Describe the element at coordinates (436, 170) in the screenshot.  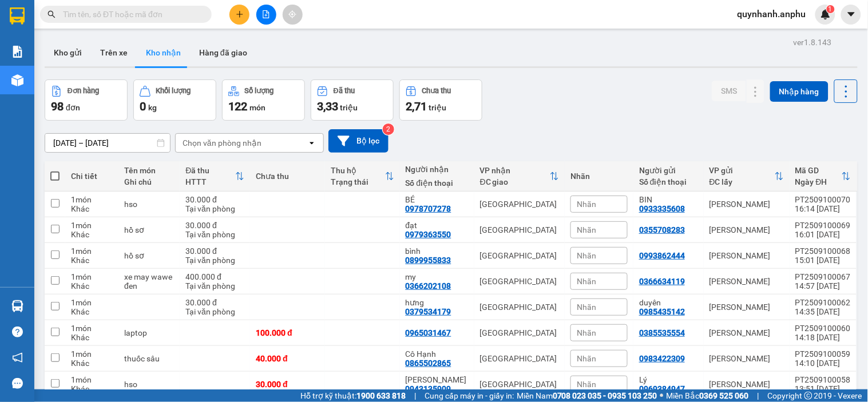
I see `div: Người nhận` at that location.